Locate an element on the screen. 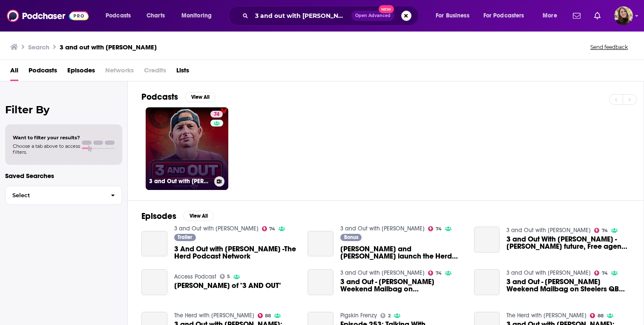  a: 2 is located at coordinates (386, 316).